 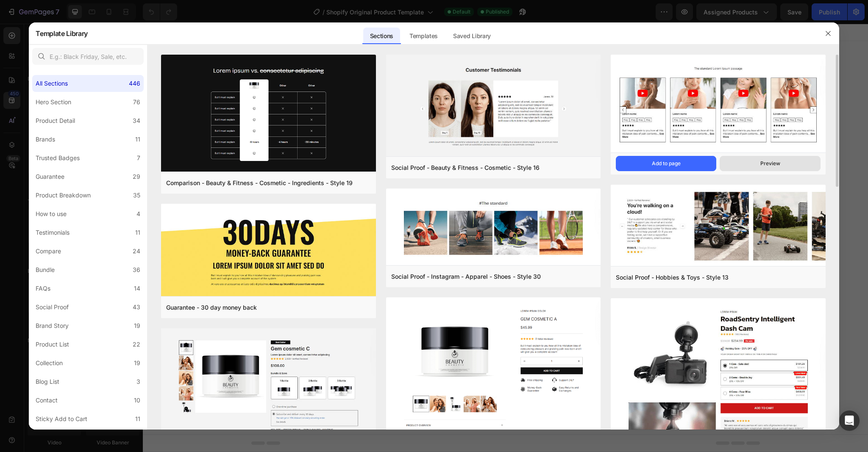 I want to click on span: Shopify section: overlapping-images-with-text, so click(x=369, y=84).